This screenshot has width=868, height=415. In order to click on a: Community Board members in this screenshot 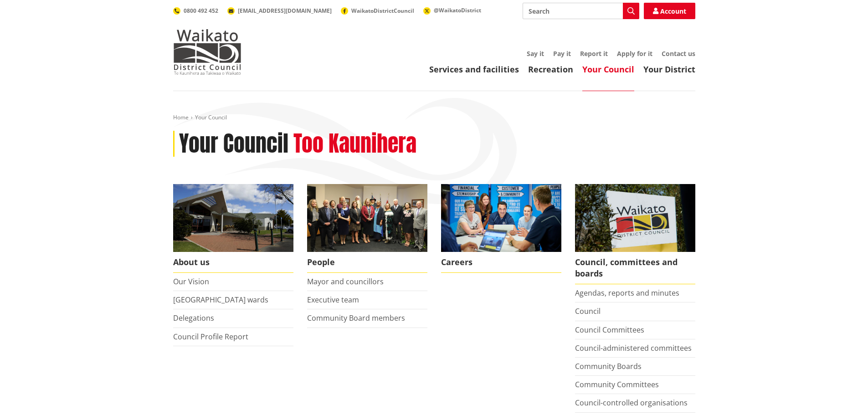, I will do `click(356, 318)`.